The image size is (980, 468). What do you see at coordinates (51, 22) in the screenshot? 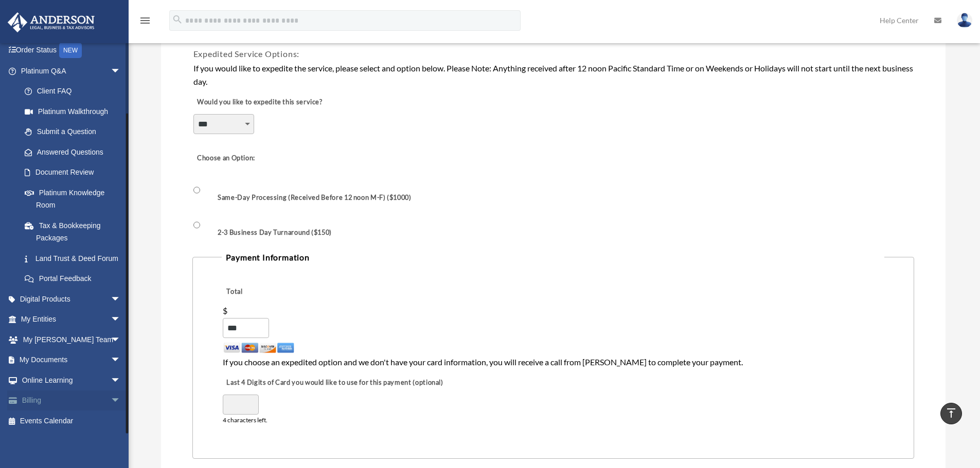
I see `img: Anderson Advisors Platinum Portal` at bounding box center [51, 22].